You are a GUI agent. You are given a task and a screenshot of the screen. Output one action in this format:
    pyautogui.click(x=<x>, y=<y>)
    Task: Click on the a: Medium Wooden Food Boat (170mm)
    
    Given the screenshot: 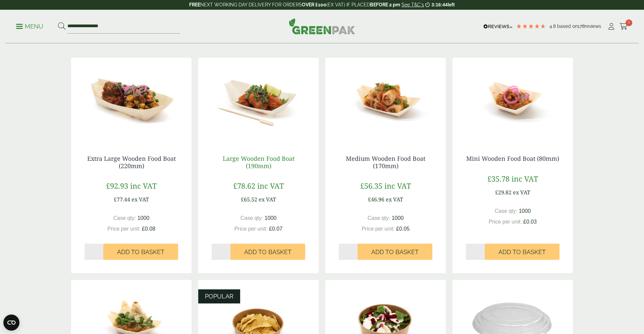 What is the action you would take?
    pyautogui.click(x=385, y=162)
    